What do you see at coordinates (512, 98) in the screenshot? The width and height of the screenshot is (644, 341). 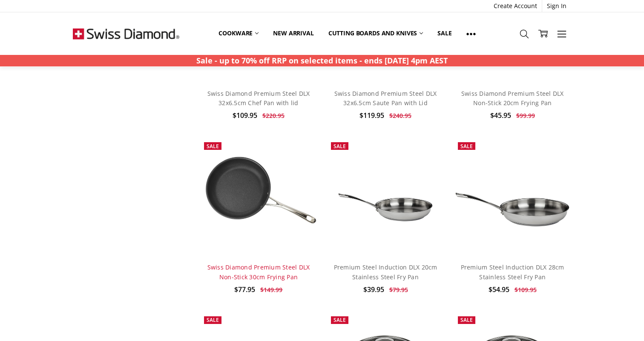 I see `a: Swiss Diamond Premium Steel DLX Non-Stick 20cm Frying Pan` at bounding box center [512, 98].